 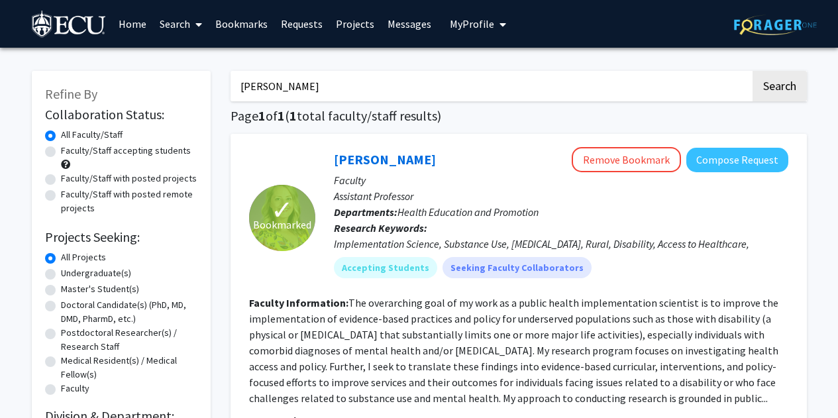 I want to click on a: Projects, so click(x=355, y=24).